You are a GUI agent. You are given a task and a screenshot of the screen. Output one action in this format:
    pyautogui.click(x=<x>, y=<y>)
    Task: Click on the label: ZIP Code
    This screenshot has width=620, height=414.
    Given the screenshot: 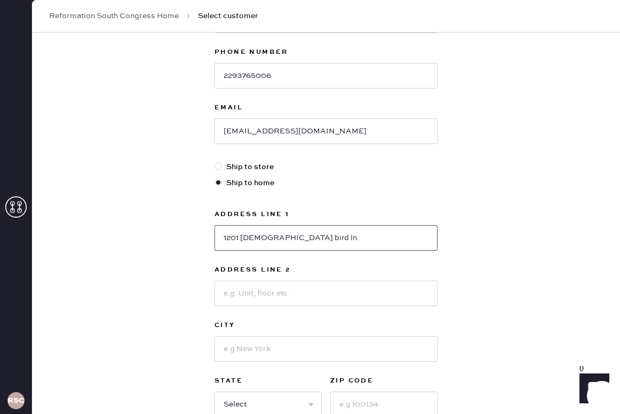 What is the action you would take?
    pyautogui.click(x=384, y=381)
    